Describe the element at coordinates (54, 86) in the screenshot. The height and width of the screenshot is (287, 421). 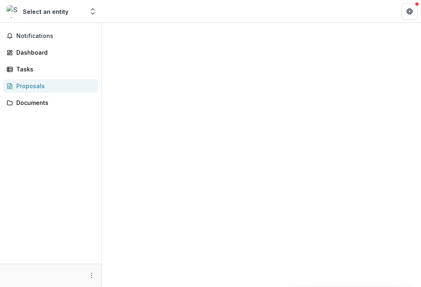
I see `div: Proposals` at that location.